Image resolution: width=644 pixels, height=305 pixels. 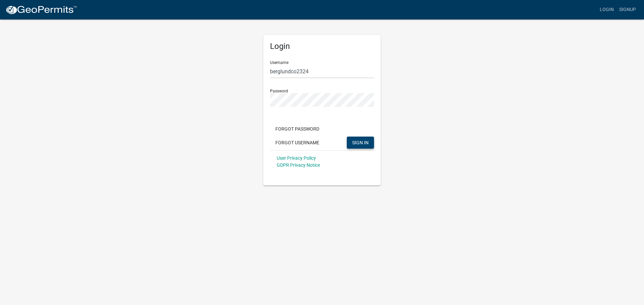 What do you see at coordinates (297, 142) in the screenshot?
I see `button: Forgot Username` at bounding box center [297, 142].